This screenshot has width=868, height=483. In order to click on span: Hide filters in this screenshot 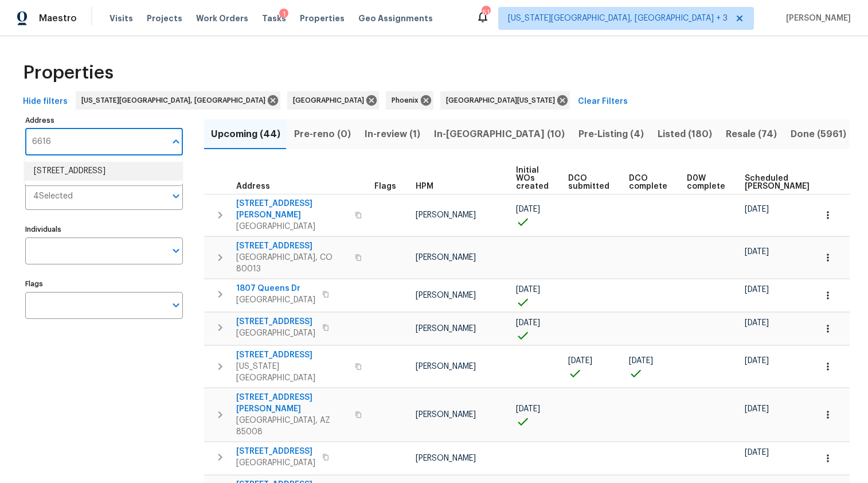, I will do `click(46, 101)`.